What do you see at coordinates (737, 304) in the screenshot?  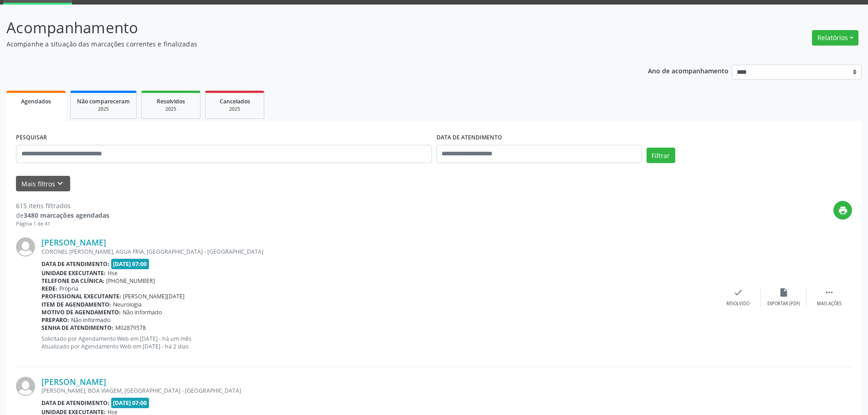 I see `div: Resolvido` at bounding box center [737, 304].